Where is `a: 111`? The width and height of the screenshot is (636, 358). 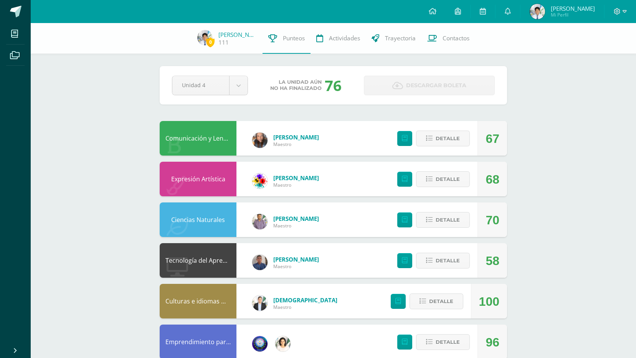
a: 111 is located at coordinates (223, 42).